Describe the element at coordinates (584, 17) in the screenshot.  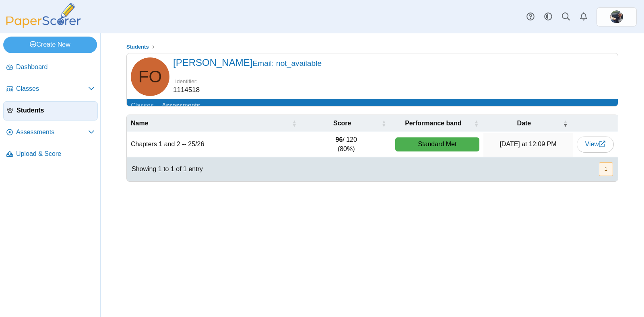
I see `a: Alerts` at that location.